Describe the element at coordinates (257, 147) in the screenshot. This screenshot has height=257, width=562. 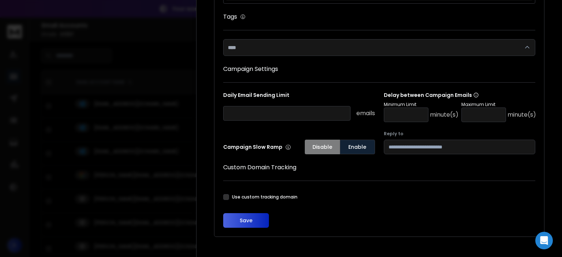
I see `p: Campaign Slow Ramp` at that location.